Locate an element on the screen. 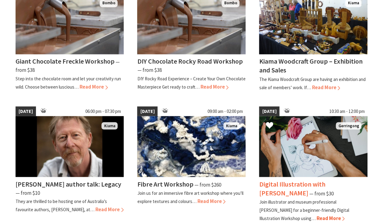  span: 10:30 am - 12:00 pm is located at coordinates (347, 111).